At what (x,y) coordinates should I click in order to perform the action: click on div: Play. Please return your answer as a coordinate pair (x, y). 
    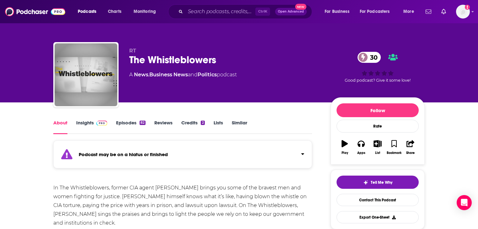
    Looking at the image, I should click on (345, 153).